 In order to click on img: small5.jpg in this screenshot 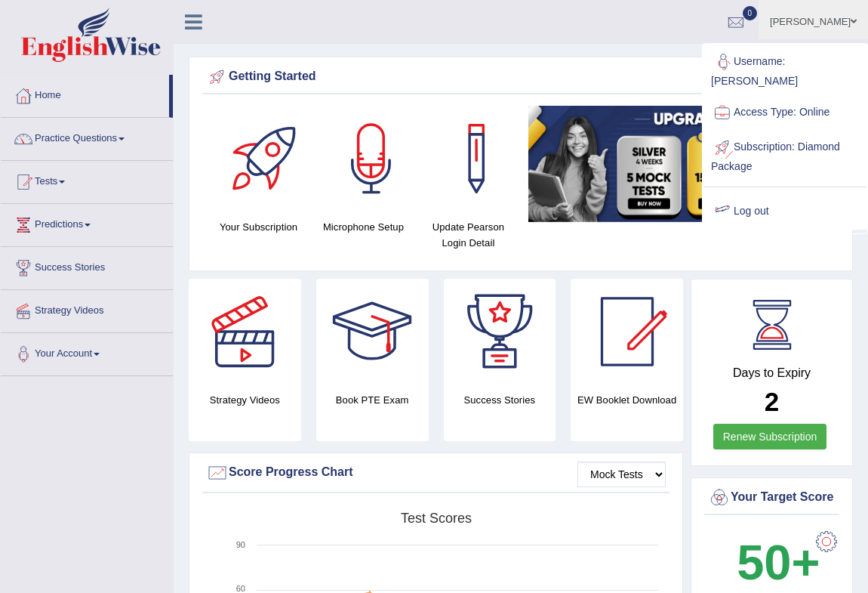, I will do `click(678, 164)`.